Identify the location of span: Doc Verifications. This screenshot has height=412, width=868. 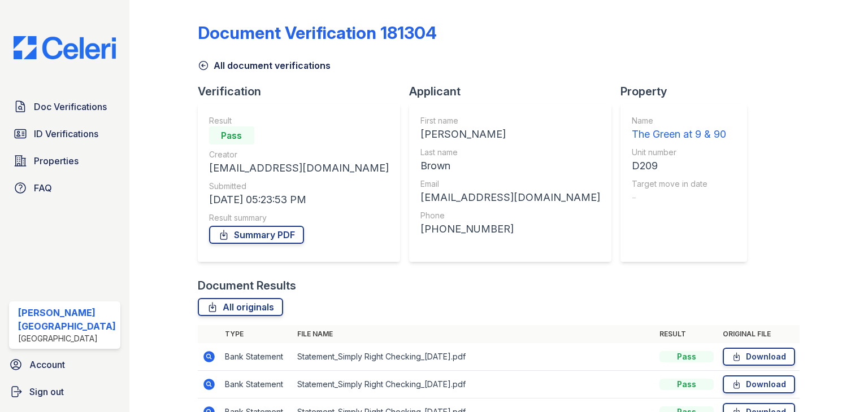
(70, 107).